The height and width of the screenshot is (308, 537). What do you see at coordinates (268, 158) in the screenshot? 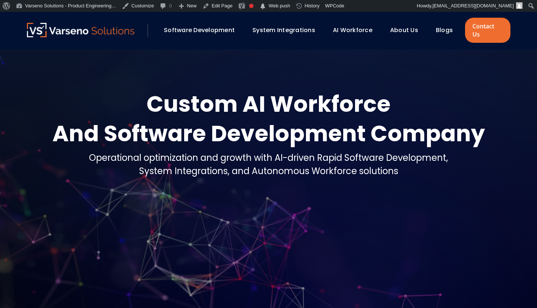
I see `div: Operational optimization and growth with AI-driven Rapid Software Development,` at bounding box center [268, 158].